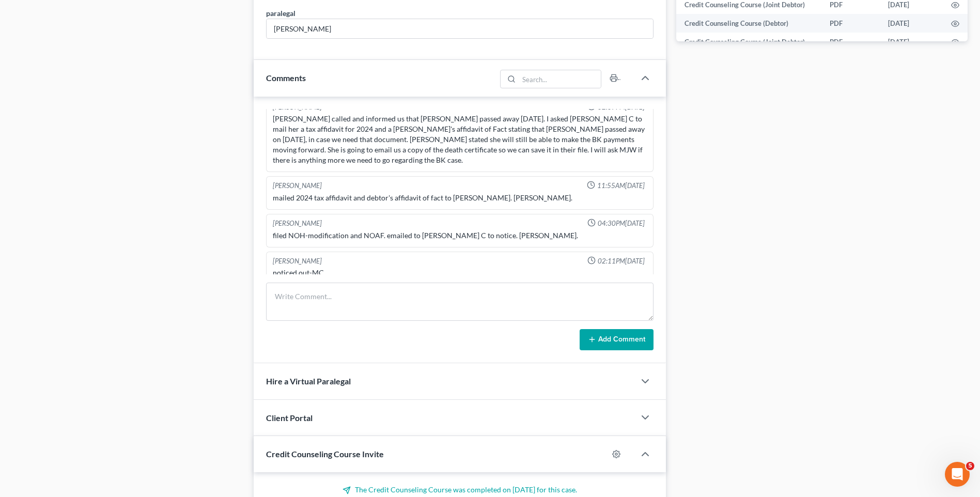  Describe the element at coordinates (749, 42) in the screenshot. I see `td: Credit Counseling Course (Joint Debtor)` at that location.